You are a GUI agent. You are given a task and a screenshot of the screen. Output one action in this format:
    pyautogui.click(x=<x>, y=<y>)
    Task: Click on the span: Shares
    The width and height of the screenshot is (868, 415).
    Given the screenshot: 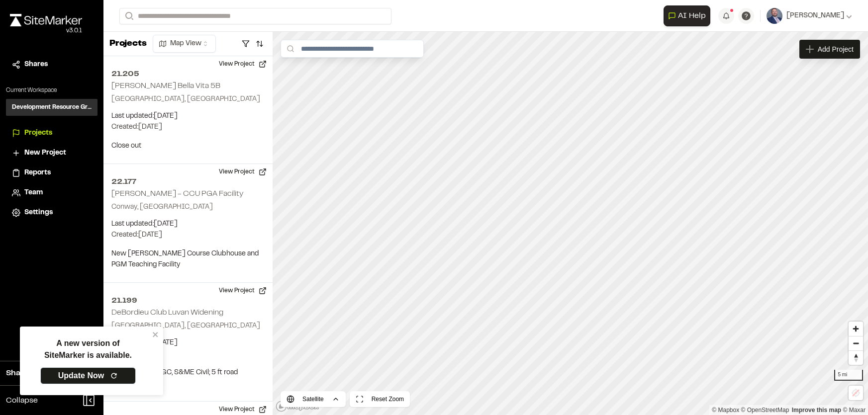 What is the action you would take?
    pyautogui.click(x=36, y=65)
    